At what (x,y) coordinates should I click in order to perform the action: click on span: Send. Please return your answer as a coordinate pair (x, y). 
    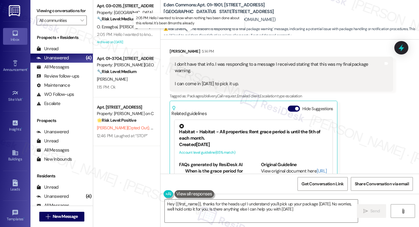
    Looking at the image, I should click on (374, 211).